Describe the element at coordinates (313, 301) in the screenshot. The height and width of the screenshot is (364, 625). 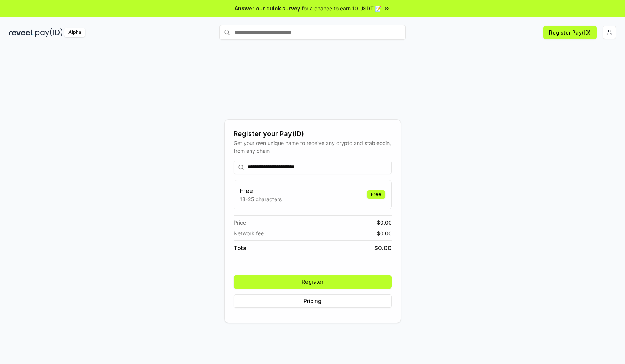
I see `button: Pricing` at that location.